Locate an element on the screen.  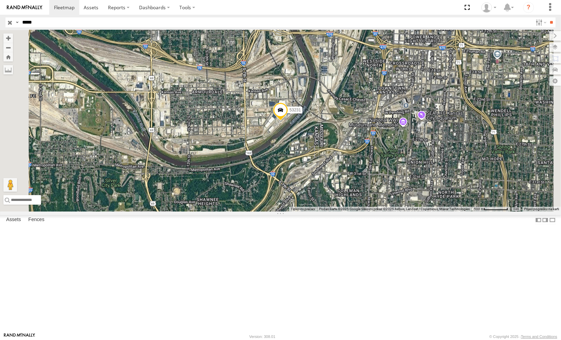
label: Dock Summary Table to the Left is located at coordinates (538, 220).